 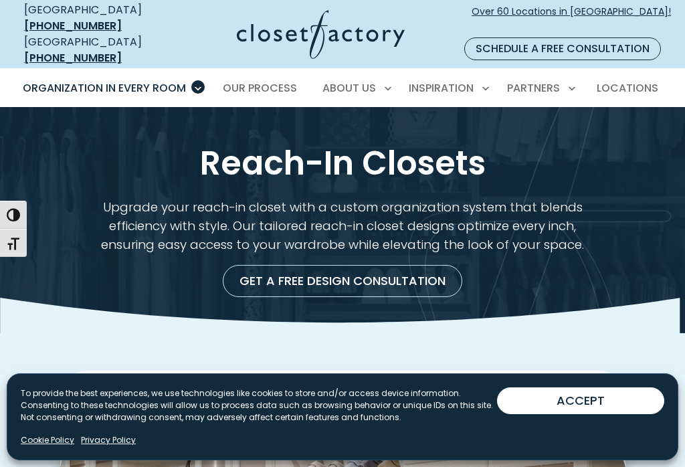 What do you see at coordinates (342, 163) in the screenshot?
I see `h1: Reach-In Closets` at bounding box center [342, 163].